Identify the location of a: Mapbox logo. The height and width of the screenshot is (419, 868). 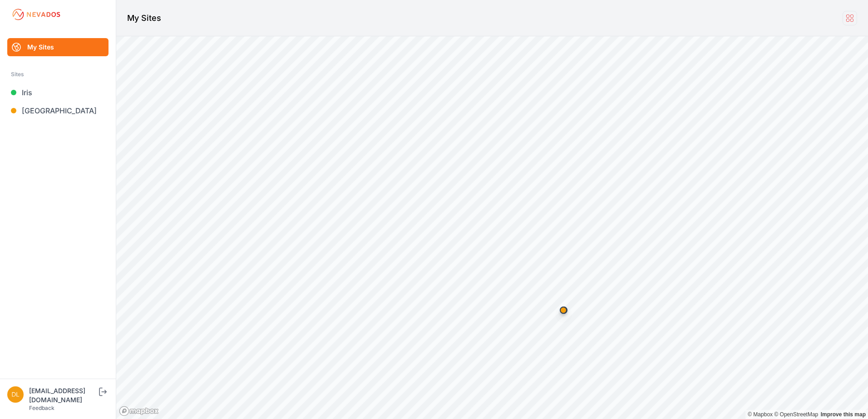
(139, 410).